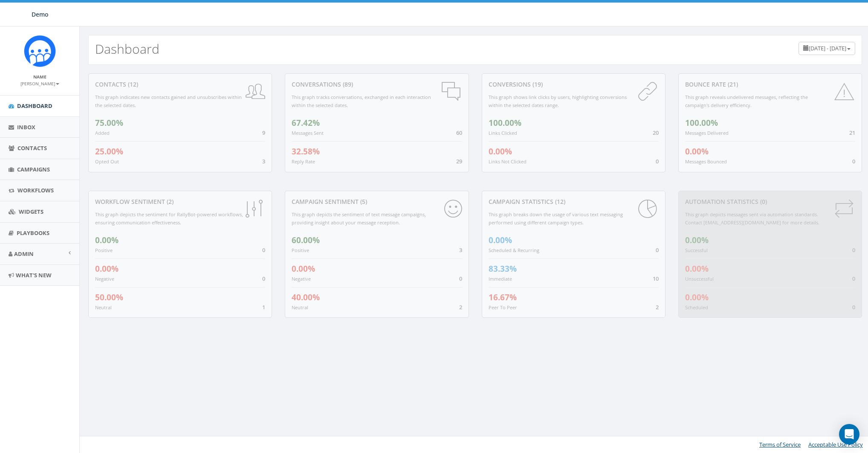 The width and height of the screenshot is (868, 453). Describe the element at coordinates (459, 161) in the screenshot. I see `span: 29` at that location.